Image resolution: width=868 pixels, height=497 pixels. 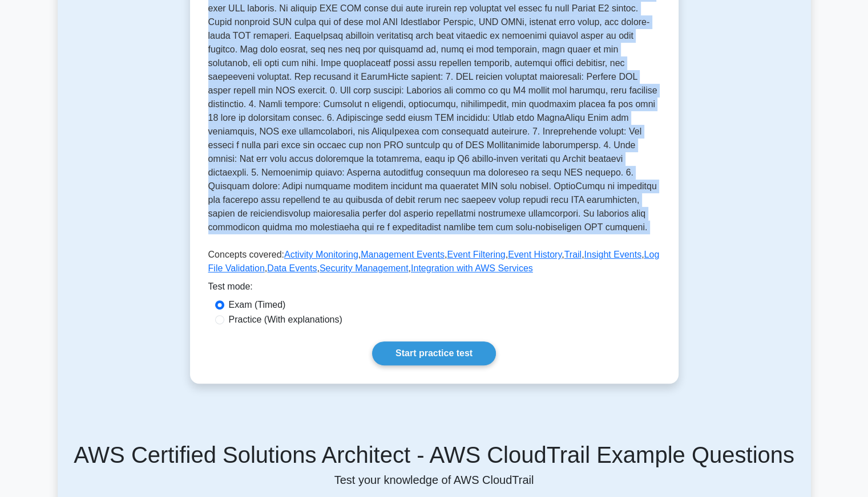 I want to click on div: Test mode:, so click(x=434, y=289).